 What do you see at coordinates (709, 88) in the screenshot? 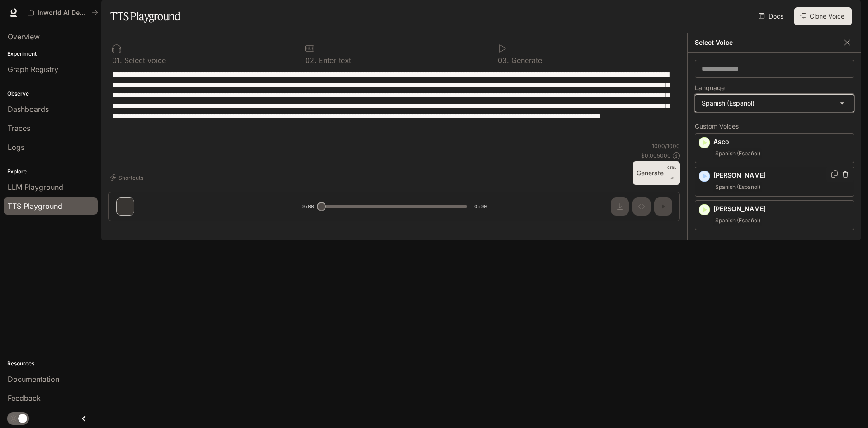
I see `p: Language` at bounding box center [709, 88].